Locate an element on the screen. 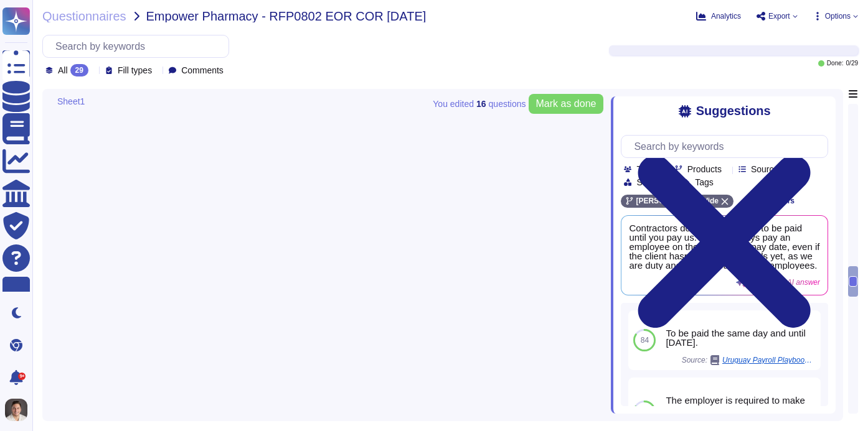 The image size is (868, 431). span: Analytics is located at coordinates (726, 16).